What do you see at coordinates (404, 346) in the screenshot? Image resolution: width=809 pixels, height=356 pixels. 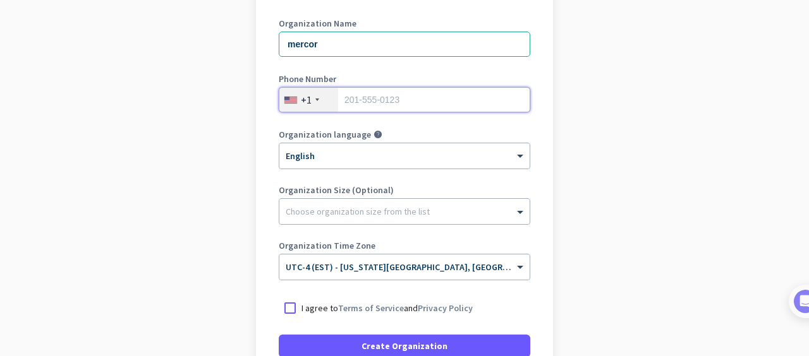 I see `span: Create Organization` at bounding box center [404, 346].